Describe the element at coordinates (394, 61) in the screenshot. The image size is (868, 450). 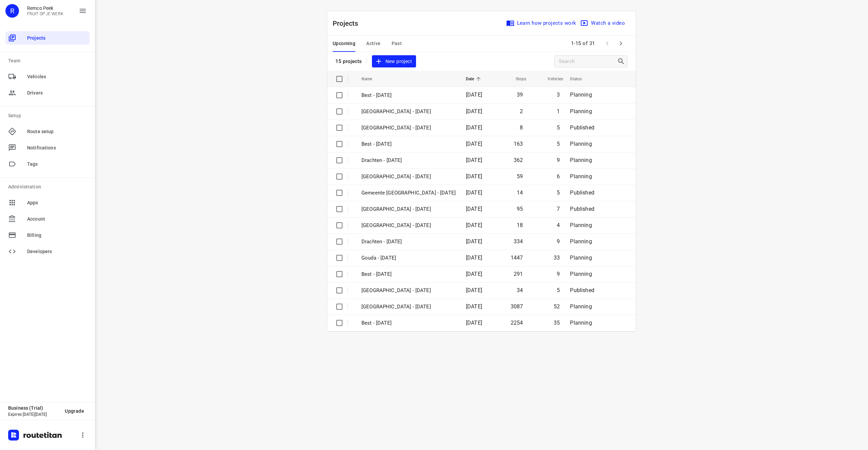
I see `span: New project` at that location.